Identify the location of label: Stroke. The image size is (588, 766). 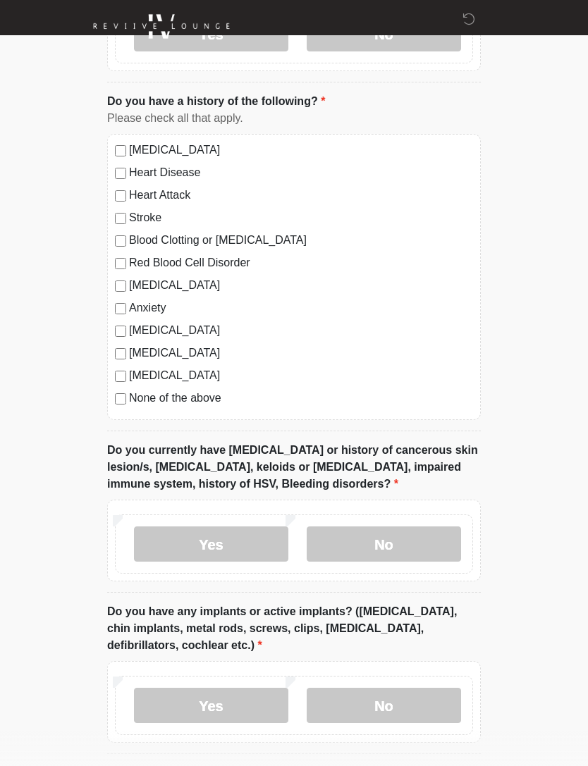
(301, 218).